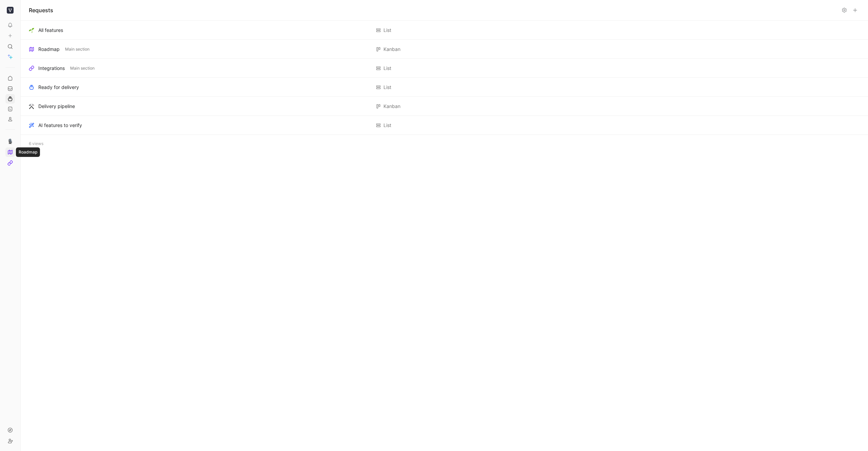 The width and height of the screenshot is (868, 451). What do you see at coordinates (51, 30) in the screenshot?
I see `div: All features` at bounding box center [51, 30].